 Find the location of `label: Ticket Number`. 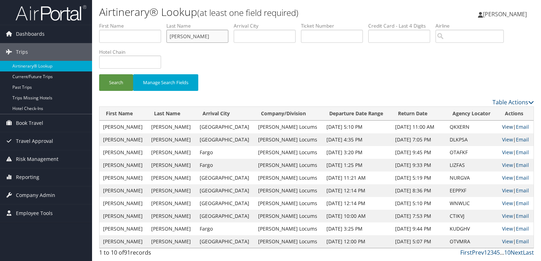

label: Ticket Number is located at coordinates (335, 26).